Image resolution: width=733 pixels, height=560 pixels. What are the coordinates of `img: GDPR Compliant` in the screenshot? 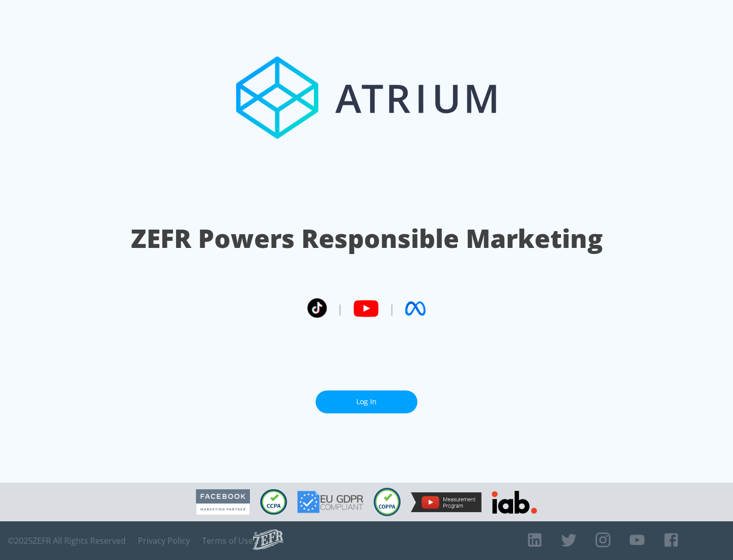 It's located at (330, 502).